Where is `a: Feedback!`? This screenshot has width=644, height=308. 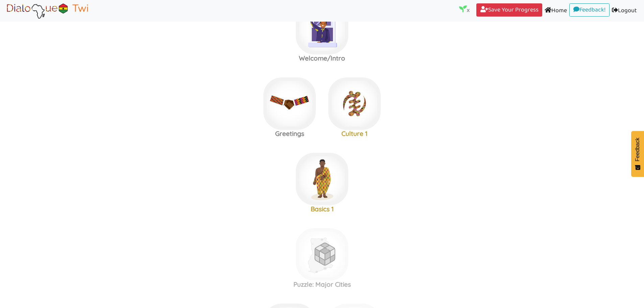
a: Feedback! is located at coordinates (589, 10).